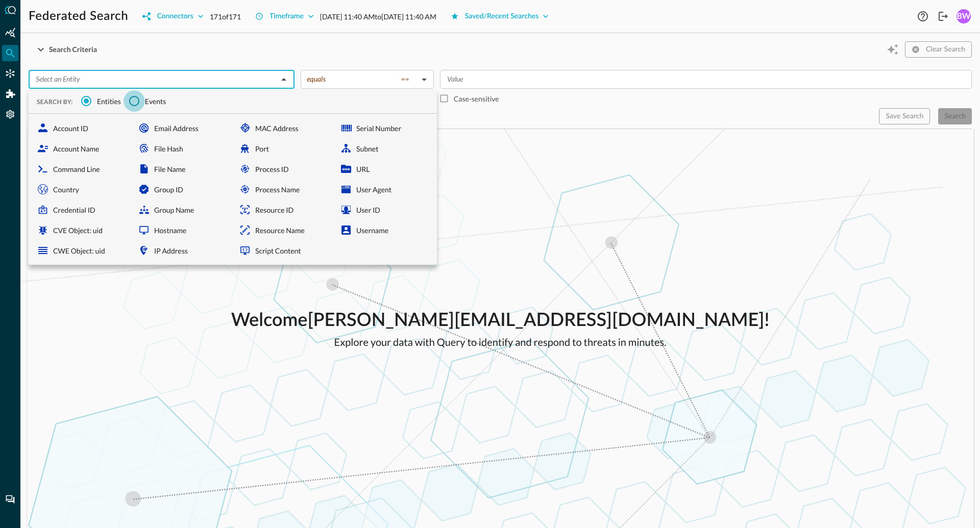 Image resolution: width=980 pixels, height=528 pixels. I want to click on button: Help, so click(922, 17).